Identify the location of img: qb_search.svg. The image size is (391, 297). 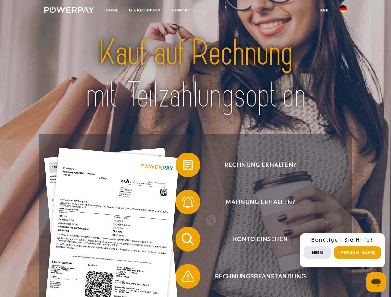
(188, 239).